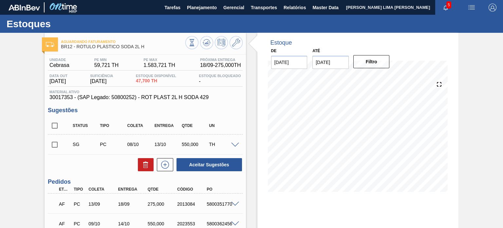 The height and width of the screenshot is (228, 503). I want to click on div: Aguardando Faturamento, so click(65, 204).